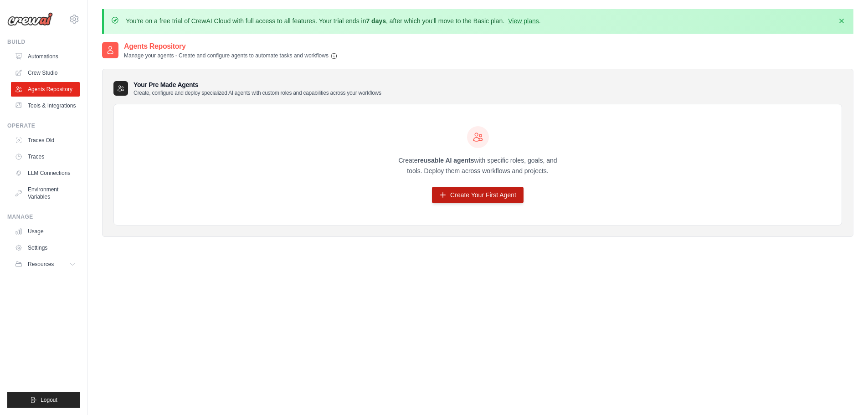 The image size is (868, 415). I want to click on h2: Agents Repository, so click(231, 47).